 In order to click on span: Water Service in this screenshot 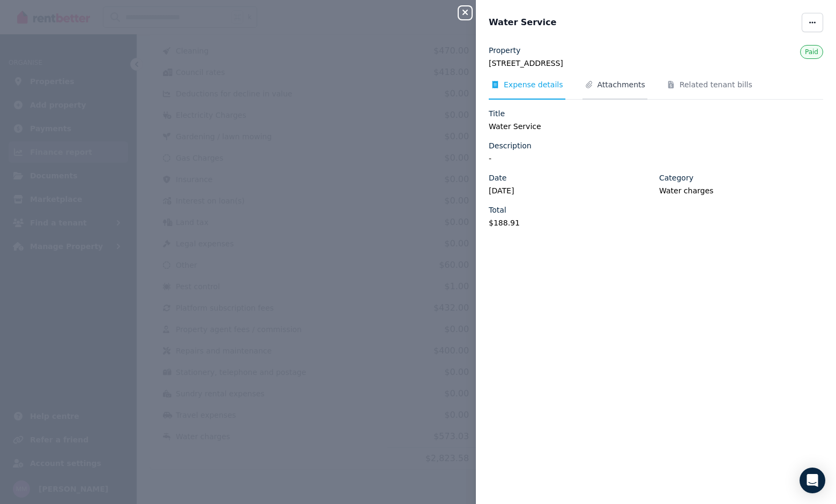, I will do `click(522, 23)`.